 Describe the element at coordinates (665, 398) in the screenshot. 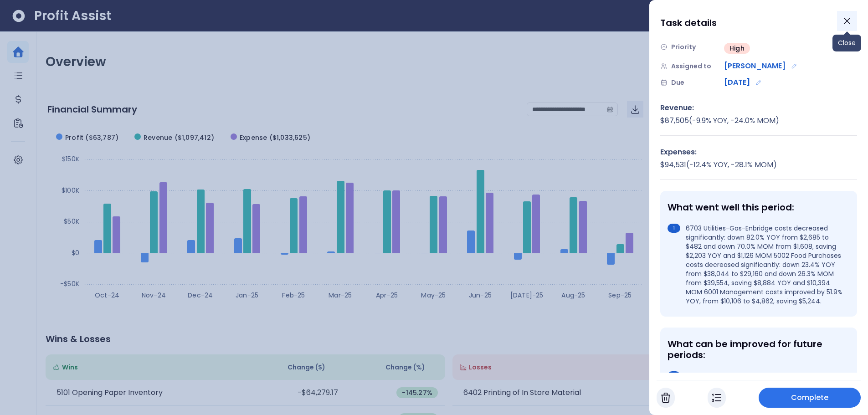

I see `img: Cancel Task` at that location.